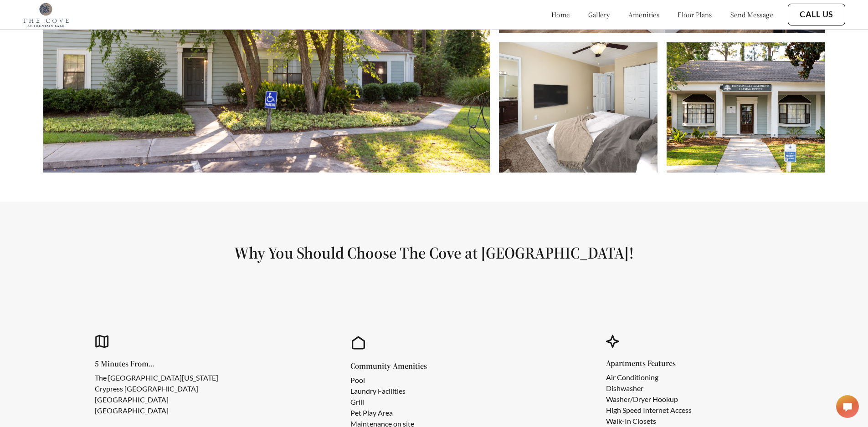 The width and height of the screenshot is (868, 427). I want to click on li: Air Conditioning, so click(649, 378).